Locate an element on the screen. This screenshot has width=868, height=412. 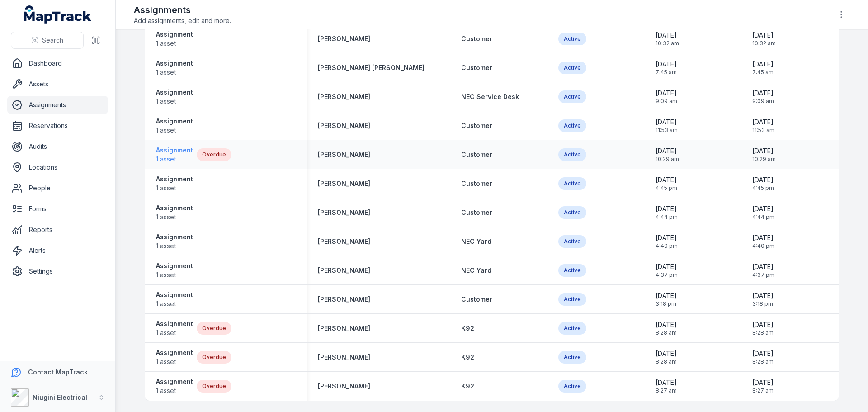
strong: Contact MapTrack is located at coordinates (58, 372).